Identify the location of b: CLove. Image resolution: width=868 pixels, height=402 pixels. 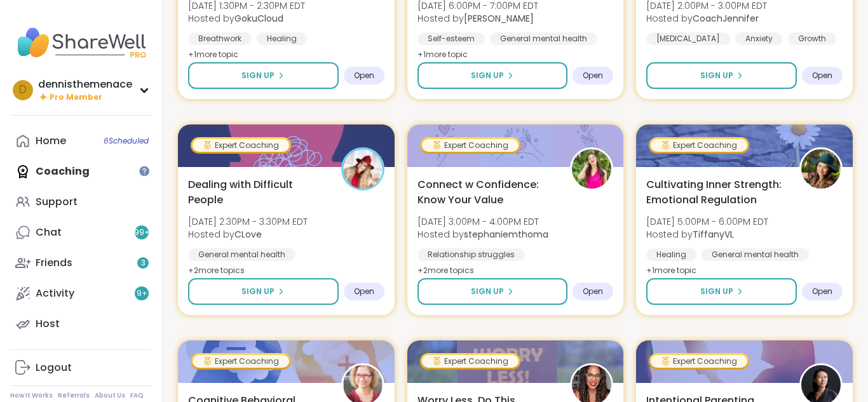
(248, 234).